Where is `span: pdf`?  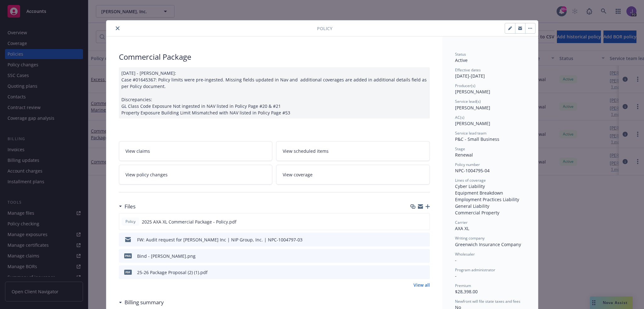 span: pdf is located at coordinates (128, 272).